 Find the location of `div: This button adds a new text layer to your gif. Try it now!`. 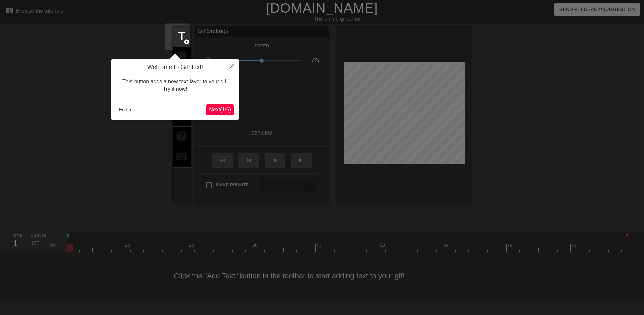

div: This button adds a new text layer to your gif. Try it now! is located at coordinates (175, 86).